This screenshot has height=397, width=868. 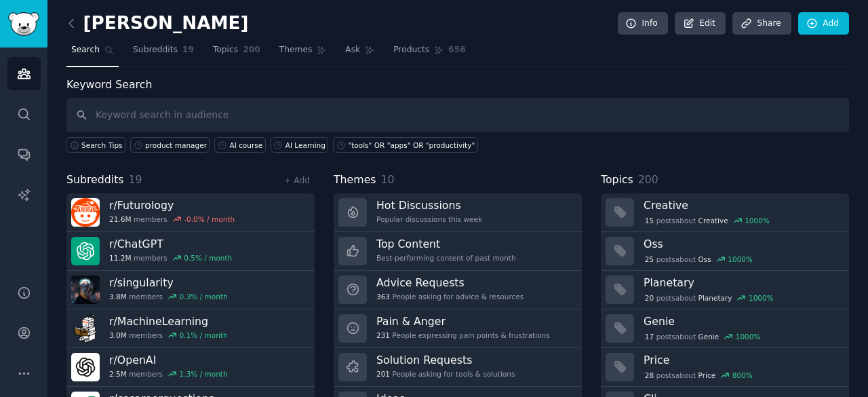 I want to click on div: 0.5 % / month, so click(x=208, y=258).